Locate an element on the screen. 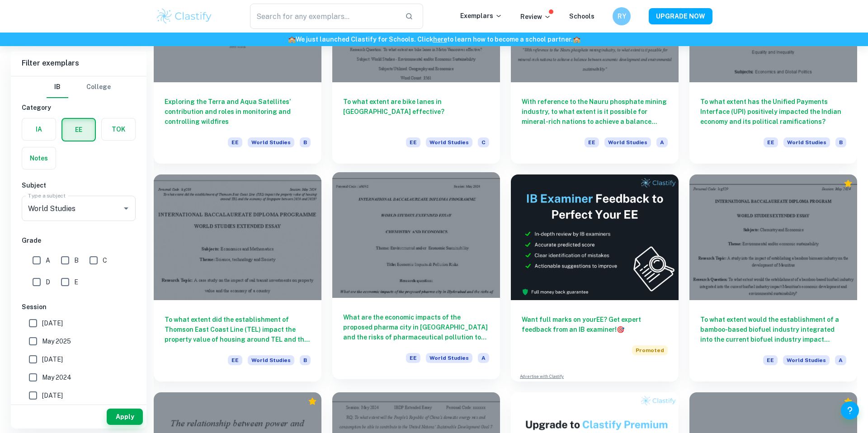 This screenshot has height=433, width=868. h6: To what extent did the establishment of Thomson East Coast Line (TEL) impact the property value o... is located at coordinates (237, 329).